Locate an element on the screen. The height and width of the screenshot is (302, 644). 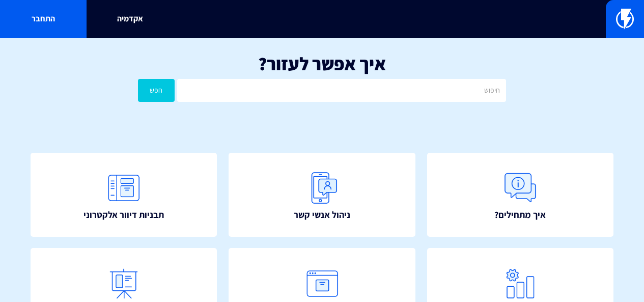
a: ניהול אנשי קשר is located at coordinates (322, 195).